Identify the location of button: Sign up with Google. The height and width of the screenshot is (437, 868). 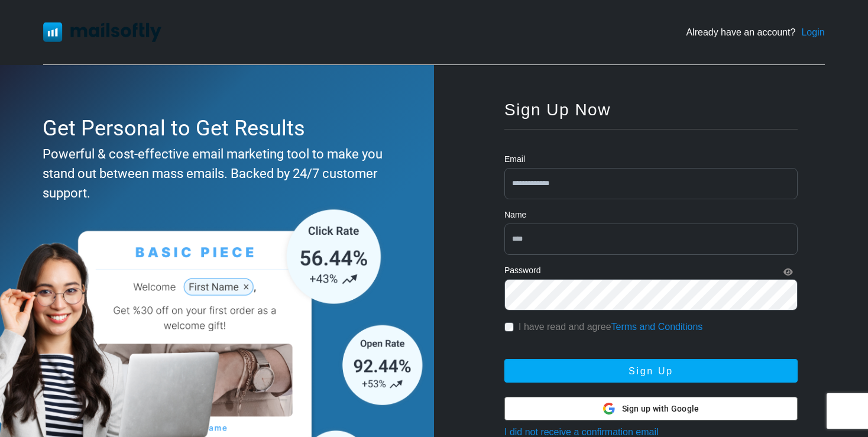
(651, 409).